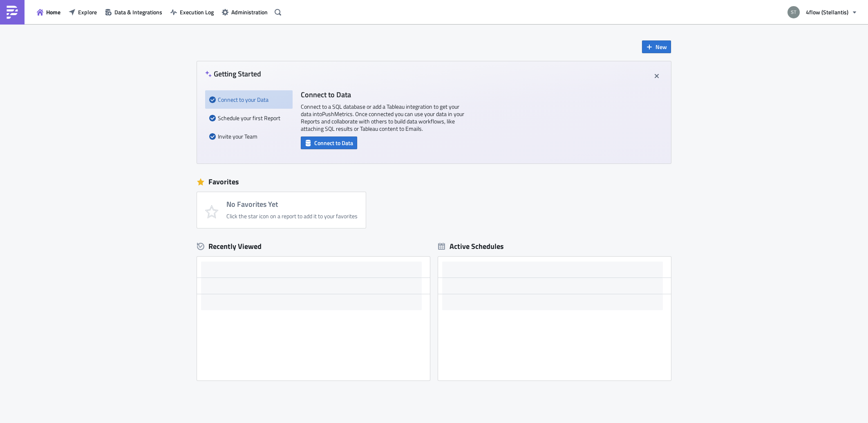  What do you see at coordinates (292, 216) in the screenshot?
I see `div: Click the star icon on a report to add it to your favorites` at bounding box center [292, 216].